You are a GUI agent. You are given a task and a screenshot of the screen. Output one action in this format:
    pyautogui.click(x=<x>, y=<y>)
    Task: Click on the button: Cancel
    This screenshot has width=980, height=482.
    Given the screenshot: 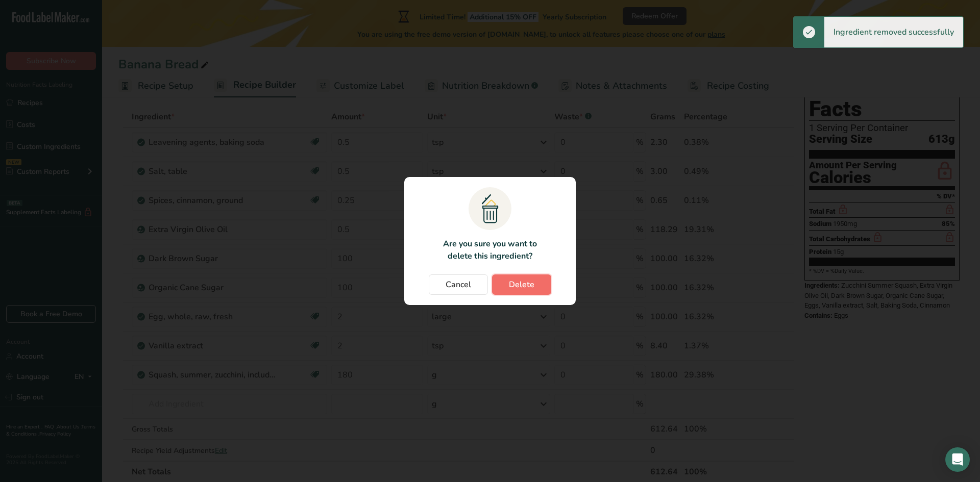 What is the action you would take?
    pyautogui.click(x=459, y=285)
    